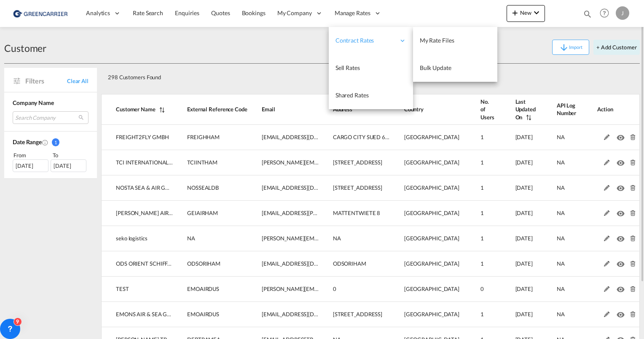 The image size is (644, 339). I want to click on span: TCIINTHAM, so click(202, 163).